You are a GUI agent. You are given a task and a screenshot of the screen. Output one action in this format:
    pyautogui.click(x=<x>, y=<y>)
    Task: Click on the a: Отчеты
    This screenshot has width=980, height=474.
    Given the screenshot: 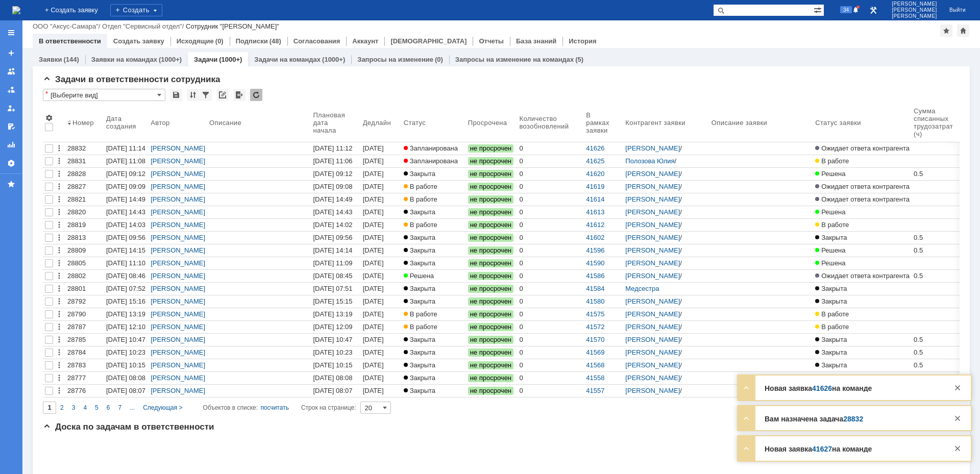 What is the action you would take?
    pyautogui.click(x=11, y=145)
    